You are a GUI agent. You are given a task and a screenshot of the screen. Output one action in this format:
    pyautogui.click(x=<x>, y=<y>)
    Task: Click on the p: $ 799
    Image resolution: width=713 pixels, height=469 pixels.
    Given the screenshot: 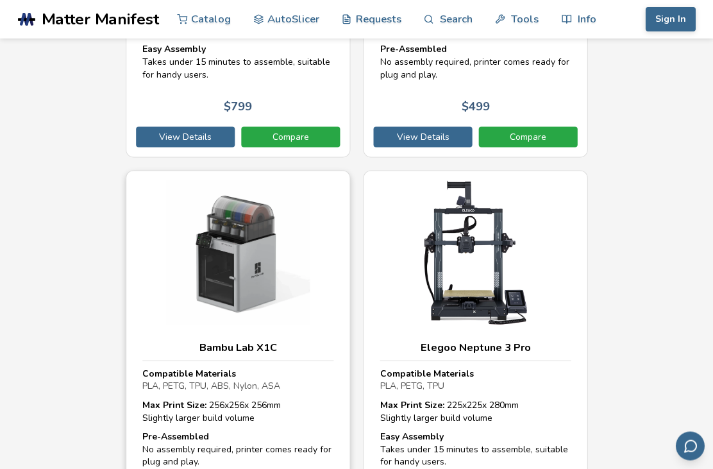 What is the action you would take?
    pyautogui.click(x=238, y=106)
    